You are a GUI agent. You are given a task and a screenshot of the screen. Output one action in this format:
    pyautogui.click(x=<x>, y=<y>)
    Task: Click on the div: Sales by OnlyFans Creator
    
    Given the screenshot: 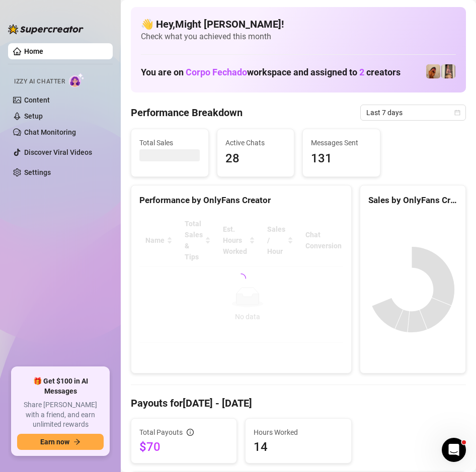 What is the action you would take?
    pyautogui.click(x=412, y=200)
    